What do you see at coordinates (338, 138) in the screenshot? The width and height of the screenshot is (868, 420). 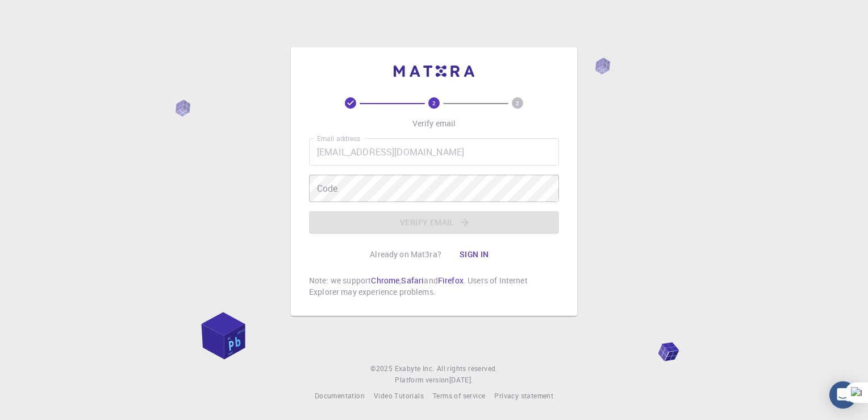 I see `label: Email address` at bounding box center [338, 138].